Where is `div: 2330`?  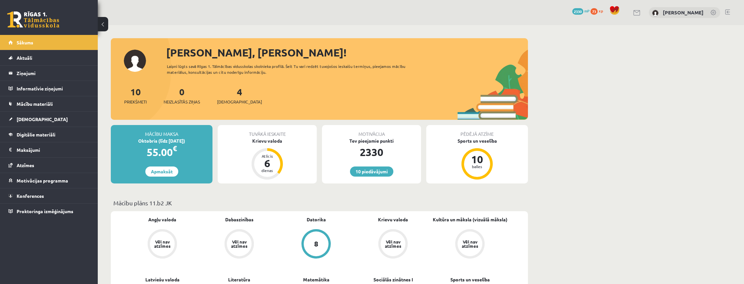 div: 2330 is located at coordinates (372, 152).